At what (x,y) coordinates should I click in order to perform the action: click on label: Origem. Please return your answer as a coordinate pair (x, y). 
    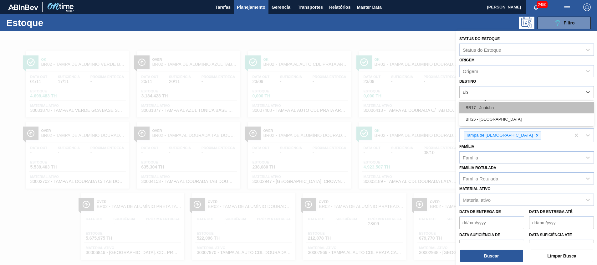
    Looking at the image, I should click on (467, 60).